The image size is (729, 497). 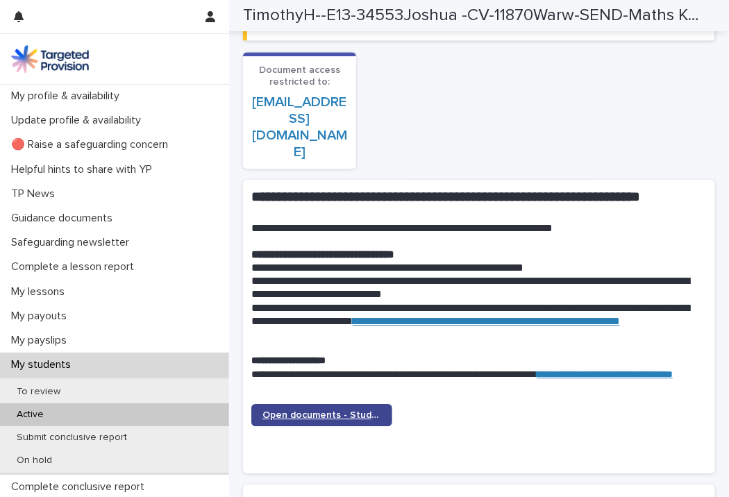 What do you see at coordinates (30, 414) in the screenshot?
I see `p: Active` at bounding box center [30, 414].